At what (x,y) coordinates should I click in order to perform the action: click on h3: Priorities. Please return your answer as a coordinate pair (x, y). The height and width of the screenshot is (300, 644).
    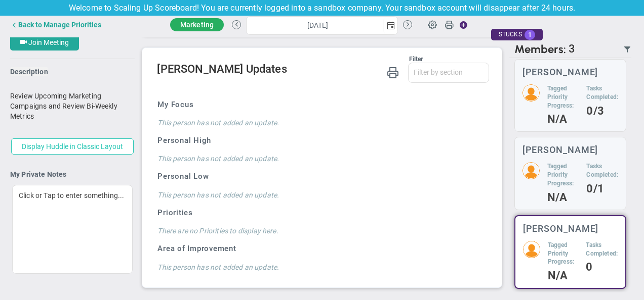
    Looking at the image, I should click on (319, 213).